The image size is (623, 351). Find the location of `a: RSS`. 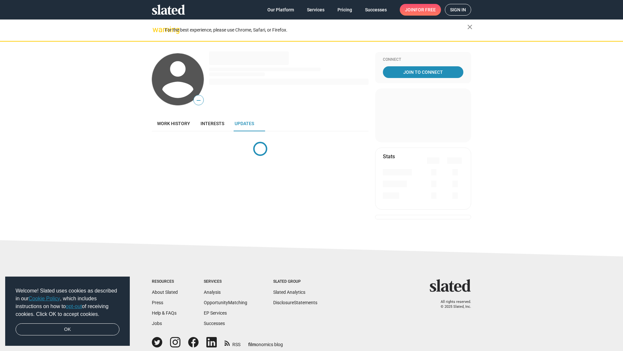

a: RSS is located at coordinates (232, 342).